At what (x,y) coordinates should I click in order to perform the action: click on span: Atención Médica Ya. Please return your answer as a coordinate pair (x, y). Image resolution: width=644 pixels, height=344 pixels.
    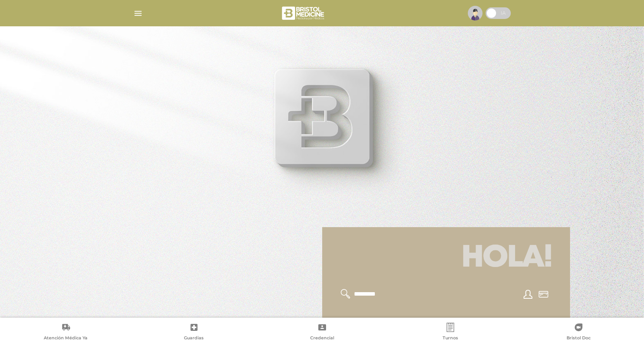
    Looking at the image, I should click on (66, 338).